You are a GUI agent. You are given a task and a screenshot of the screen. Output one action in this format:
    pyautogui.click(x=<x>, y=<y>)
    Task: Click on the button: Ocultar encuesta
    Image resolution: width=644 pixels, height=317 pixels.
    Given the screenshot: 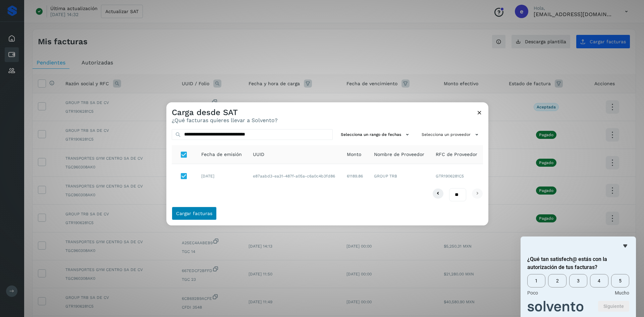 What is the action you would take?
    pyautogui.click(x=625, y=246)
    